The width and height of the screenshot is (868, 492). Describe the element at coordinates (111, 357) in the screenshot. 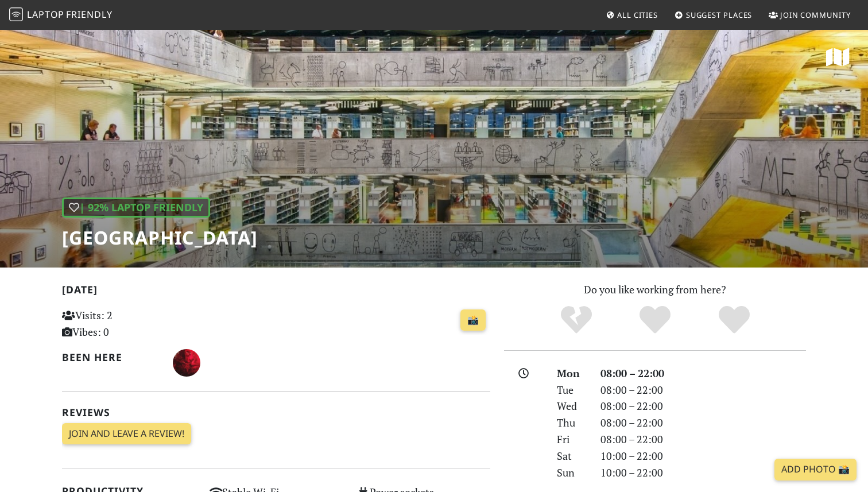

I see `h2: Been here` at that location.